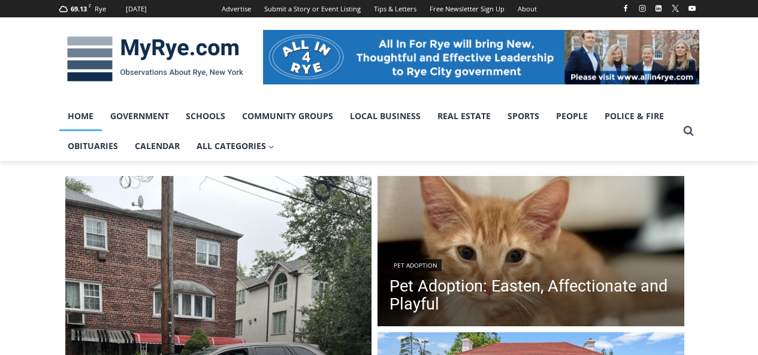 The height and width of the screenshot is (355, 758). I want to click on a: X, so click(675, 8).